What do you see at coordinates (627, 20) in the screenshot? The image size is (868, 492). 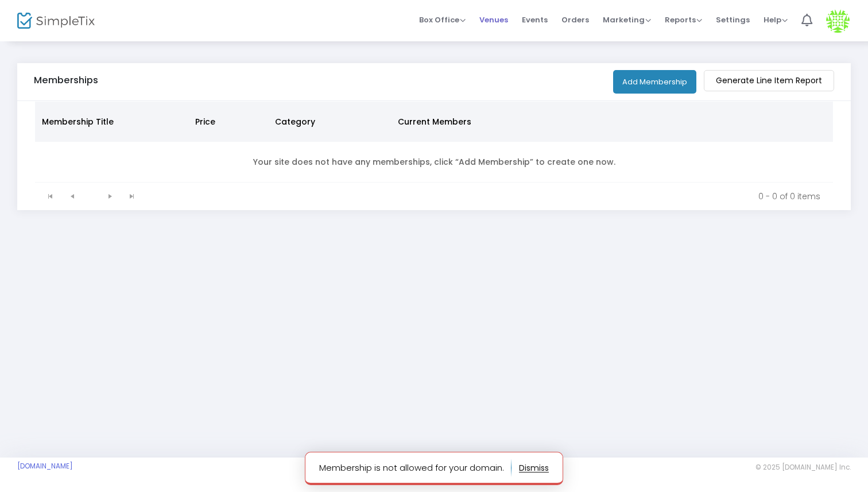 I see `span: Marketing` at bounding box center [627, 20].